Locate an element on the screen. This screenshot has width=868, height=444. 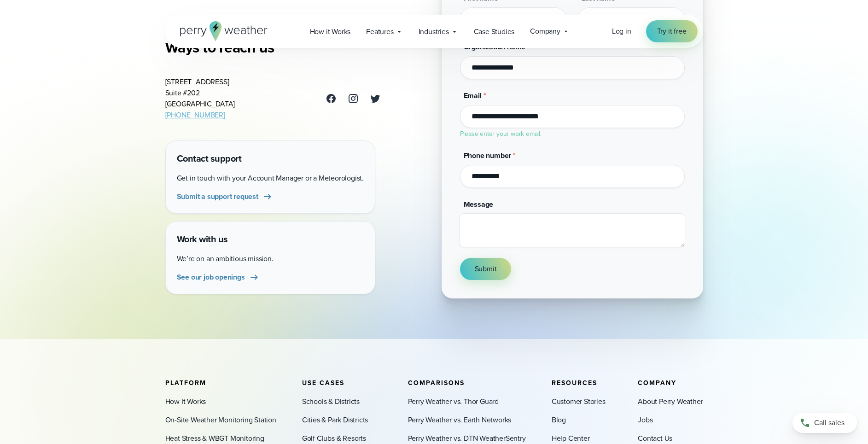
span: Use Cases is located at coordinates (323, 383).